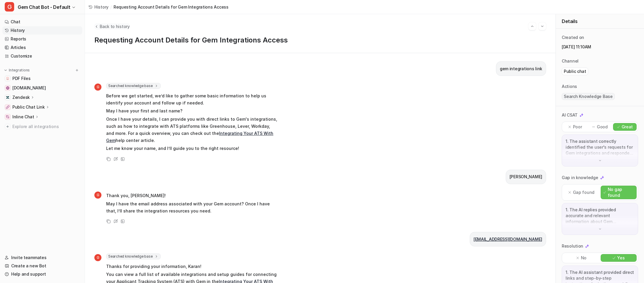 The height and width of the screenshot is (283, 644). I want to click on img: Inline Chat, so click(8, 117).